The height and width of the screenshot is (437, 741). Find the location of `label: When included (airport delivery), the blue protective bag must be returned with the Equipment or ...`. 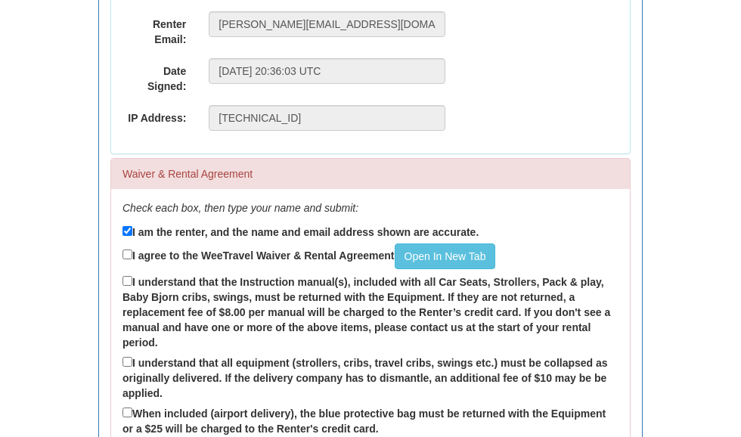

label: When included (airport delivery), the blue protective bag must be returned with the Equipment or ... is located at coordinates (370, 420).